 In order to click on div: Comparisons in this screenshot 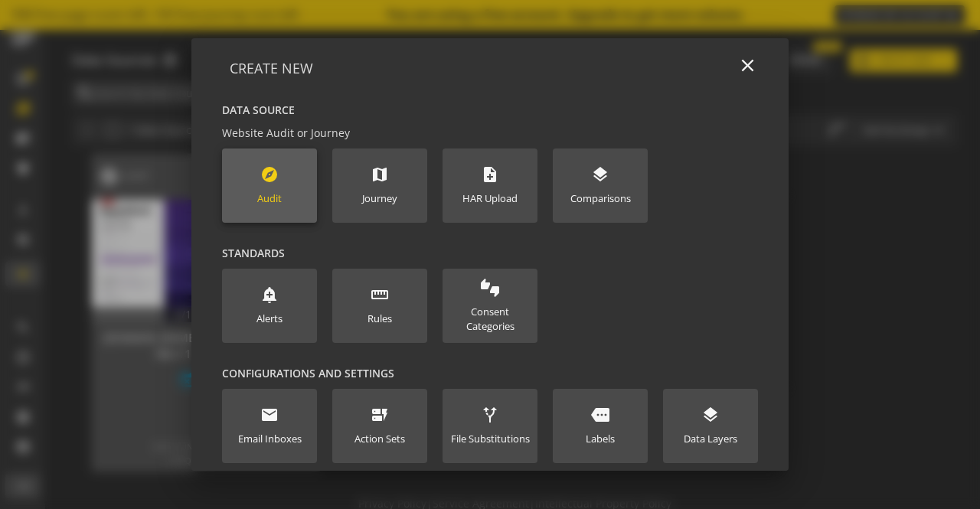, I will do `click(600, 198)`.